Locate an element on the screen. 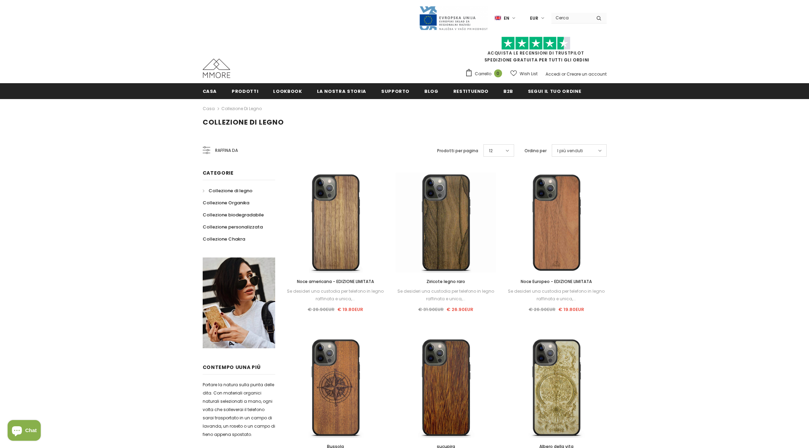  a: Collezione Organika is located at coordinates (226, 203).